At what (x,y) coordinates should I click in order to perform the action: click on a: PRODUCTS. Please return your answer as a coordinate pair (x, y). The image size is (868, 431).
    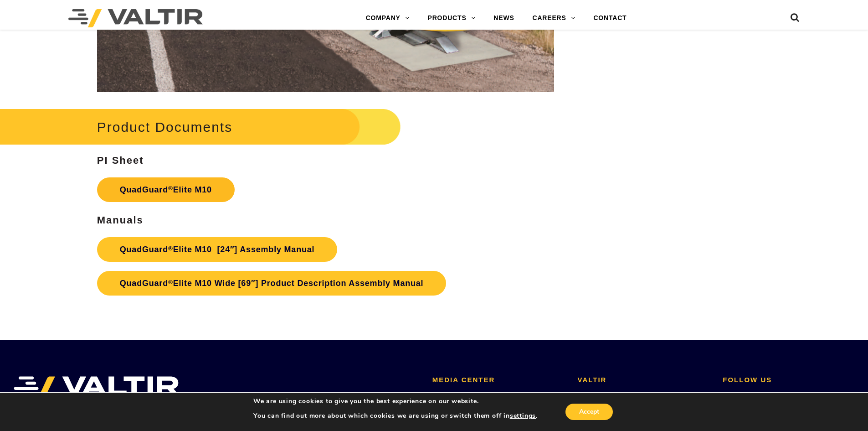
    Looking at the image, I should click on (452, 19).